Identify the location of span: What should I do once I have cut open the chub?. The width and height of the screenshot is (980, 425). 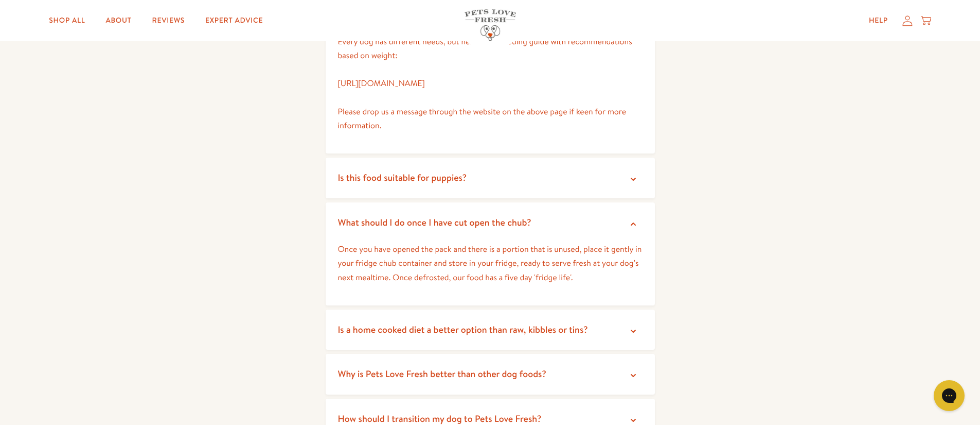
(435, 222).